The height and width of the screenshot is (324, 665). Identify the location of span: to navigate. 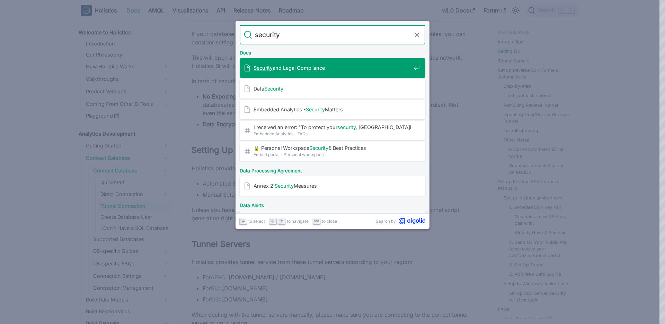
(298, 221).